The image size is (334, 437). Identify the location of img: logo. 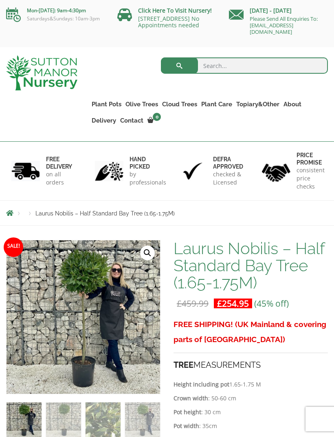
(42, 73).